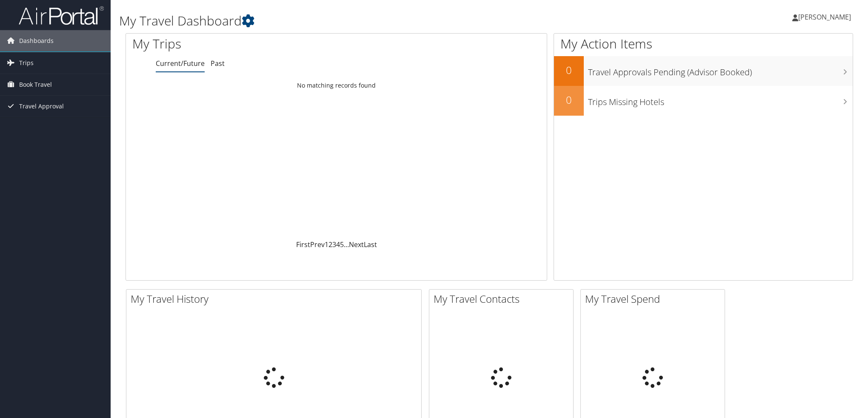  Describe the element at coordinates (721, 100) in the screenshot. I see `h3: Trips Missing Hotels` at that location.